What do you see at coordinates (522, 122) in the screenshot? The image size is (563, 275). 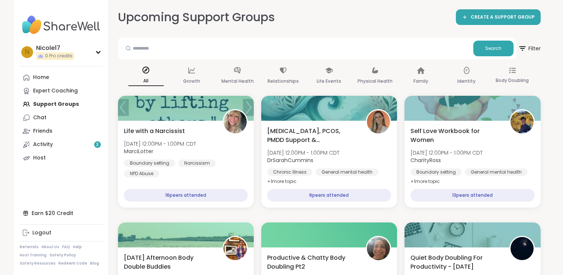 I see `img: CharityRoss` at bounding box center [522, 122].